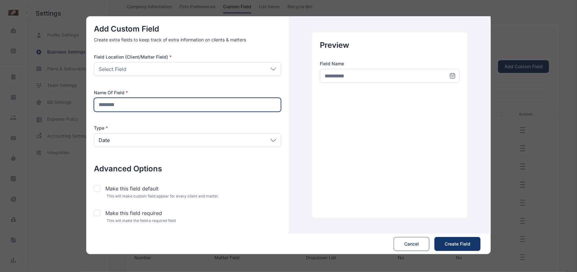 This screenshot has width=577, height=272. Describe the element at coordinates (188, 128) in the screenshot. I see `label: Type` at that location.